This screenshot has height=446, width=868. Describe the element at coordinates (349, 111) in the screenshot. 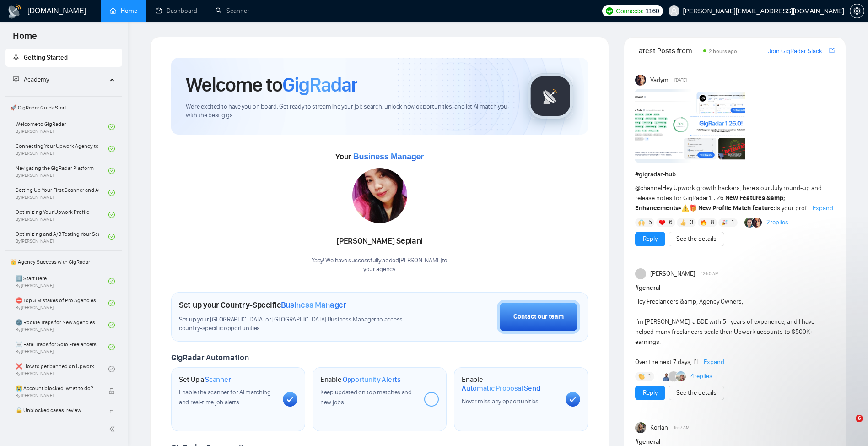

I see `span: We're excited to have you on board. Get ready to streamline your job search, unlock new opportuni...` at that location.